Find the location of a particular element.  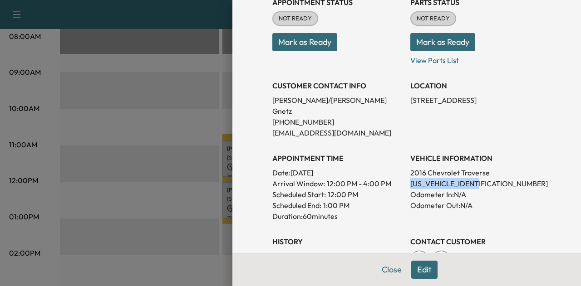

h3: LOCATION is located at coordinates (475, 86).